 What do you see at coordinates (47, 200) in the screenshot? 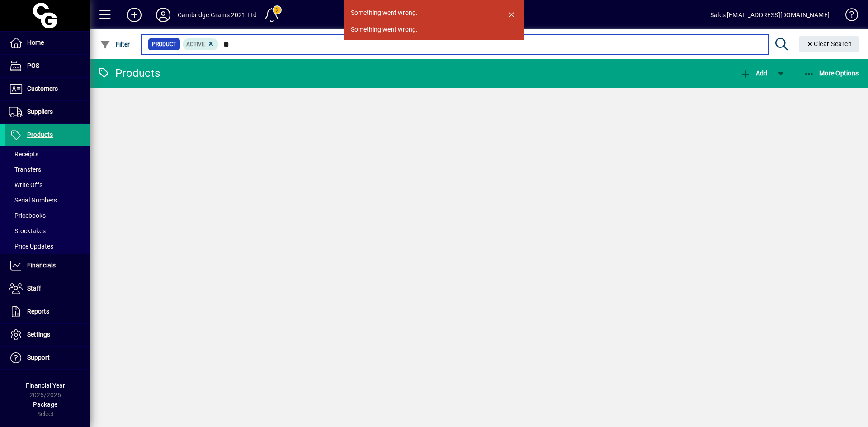
I see `a: Serial Numbers` at bounding box center [47, 200].